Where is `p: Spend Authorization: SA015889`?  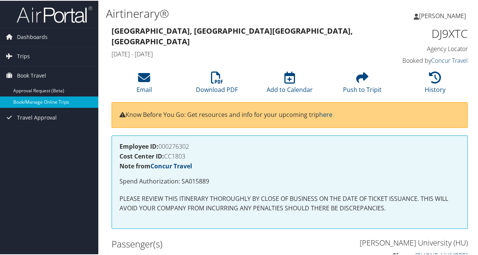
p: Spend Authorization: SA015889 is located at coordinates (290, 181).